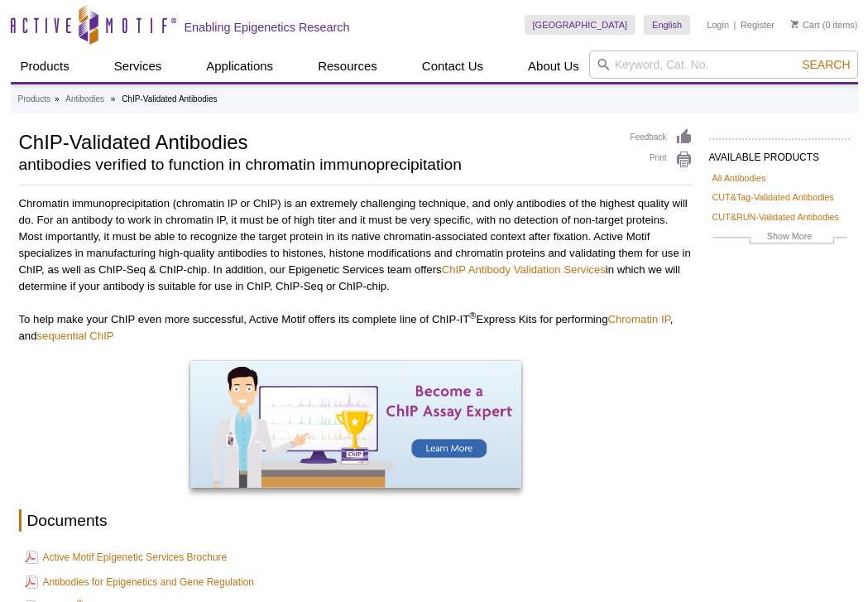 This screenshot has width=868, height=602. Describe the element at coordinates (316, 141) in the screenshot. I see `h1: ChIP-Validated Antibodies` at that location.